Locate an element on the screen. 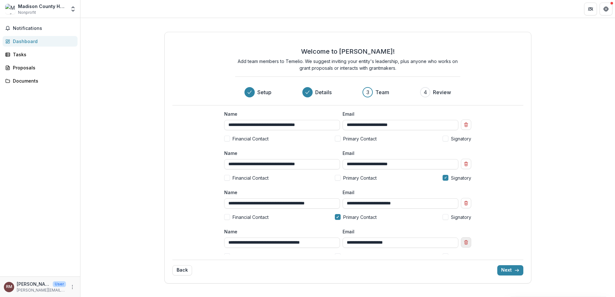 This screenshot has height=297, width=615. a: Dashboard is located at coordinates (40, 41).